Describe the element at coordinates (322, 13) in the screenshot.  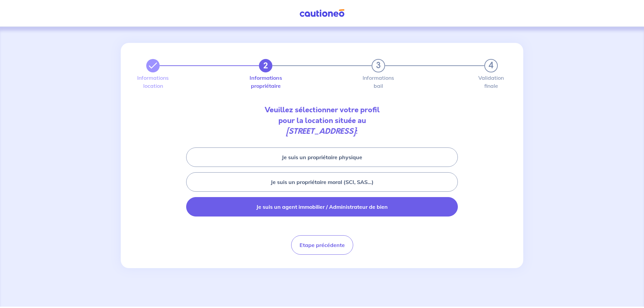
I see `img: Cautioneo` at that location.